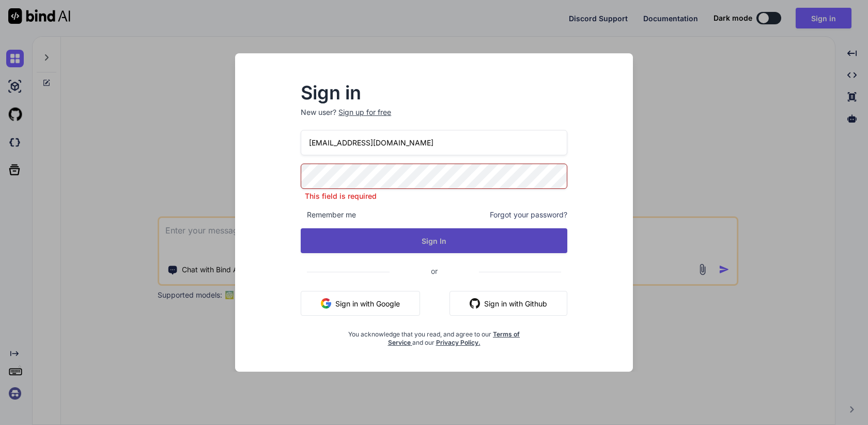 Image resolution: width=868 pixels, height=425 pixels. Describe the element at coordinates (434, 142) in the screenshot. I see `input: Login or Email` at that location.